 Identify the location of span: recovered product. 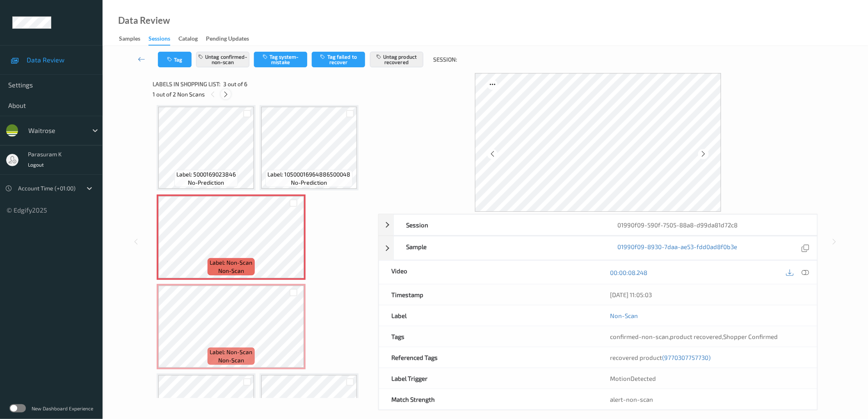
(660, 358).